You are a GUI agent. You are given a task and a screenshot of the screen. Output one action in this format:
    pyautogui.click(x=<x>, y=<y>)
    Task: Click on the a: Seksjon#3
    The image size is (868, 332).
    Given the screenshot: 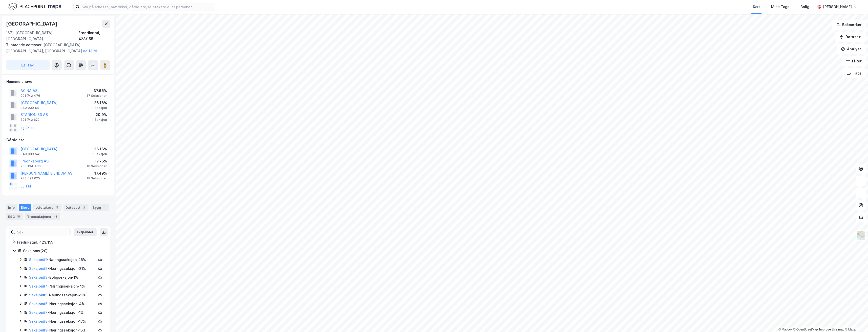 What is the action you would take?
    pyautogui.click(x=38, y=277)
    